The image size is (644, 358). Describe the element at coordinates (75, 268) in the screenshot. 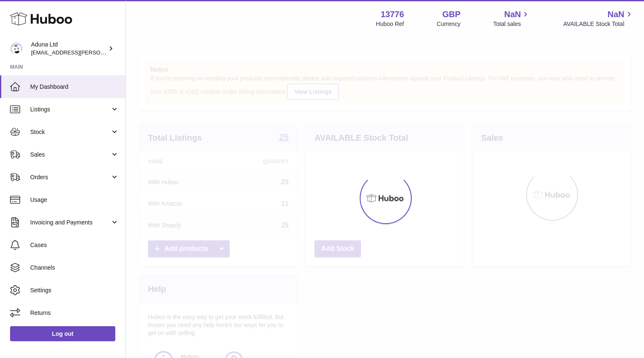

I see `span: Channels` at that location.